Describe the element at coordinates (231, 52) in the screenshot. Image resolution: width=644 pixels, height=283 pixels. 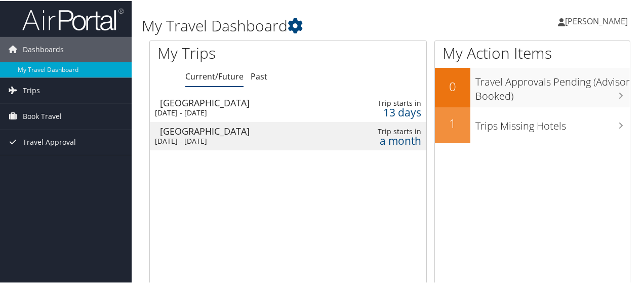
I see `h1: My Trips` at that location.